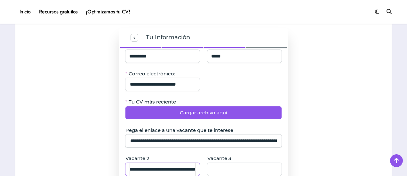  What do you see at coordinates (203, 113) in the screenshot?
I see `button: Cargar archivo aquí` at bounding box center [203, 113].